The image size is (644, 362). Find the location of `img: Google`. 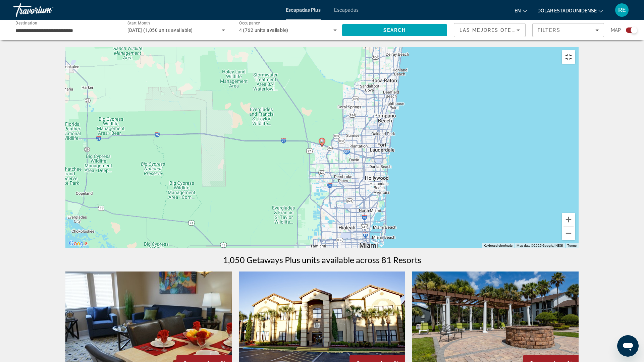

img: Google is located at coordinates (78, 244).